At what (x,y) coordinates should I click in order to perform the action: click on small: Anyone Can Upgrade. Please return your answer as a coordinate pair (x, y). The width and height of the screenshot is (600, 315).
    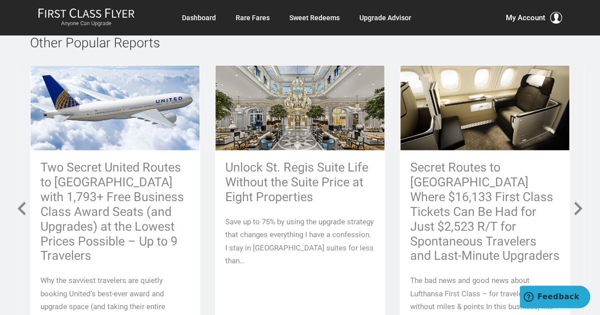
    Looking at the image, I should click on (86, 24).